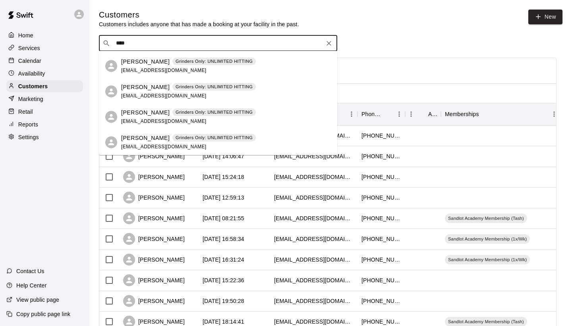 The image size is (572, 326). What do you see at coordinates (44, 124) in the screenshot?
I see `div: Reports` at bounding box center [44, 124].